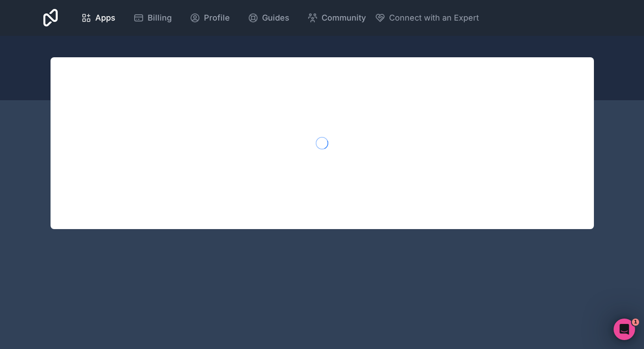  I want to click on span: Billing, so click(160, 18).